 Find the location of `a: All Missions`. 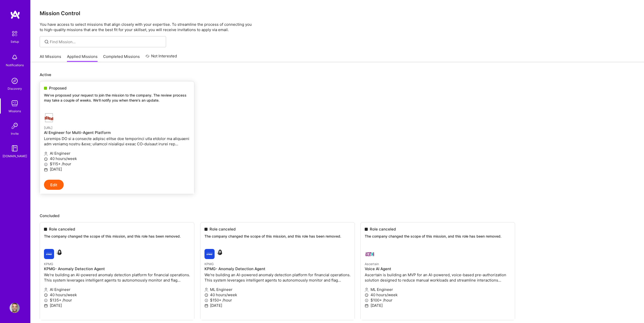

a: All Missions is located at coordinates (50, 58).